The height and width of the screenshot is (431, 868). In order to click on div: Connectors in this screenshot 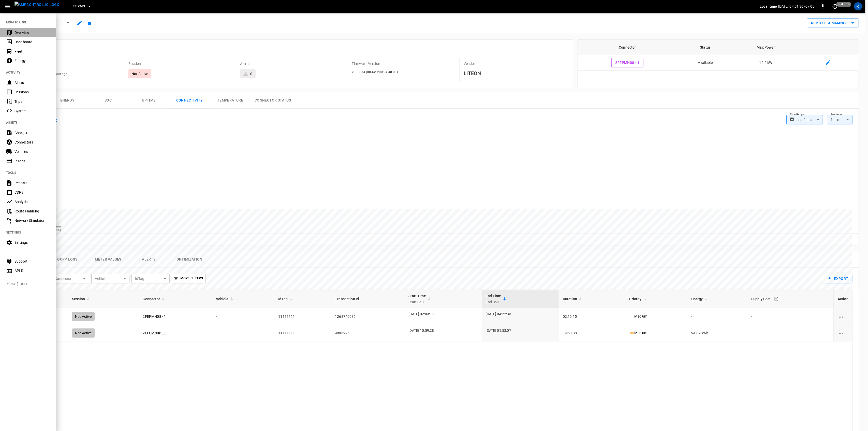, I will do `click(32, 142)`.